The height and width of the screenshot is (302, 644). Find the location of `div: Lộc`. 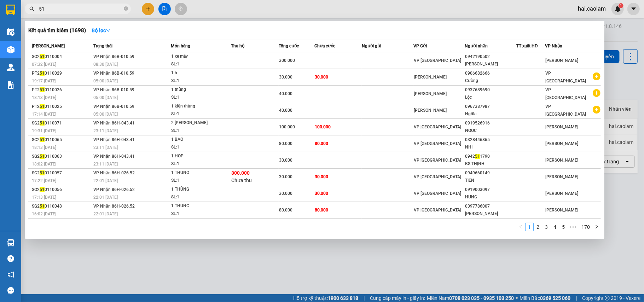

div: Lộc is located at coordinates (491, 97).